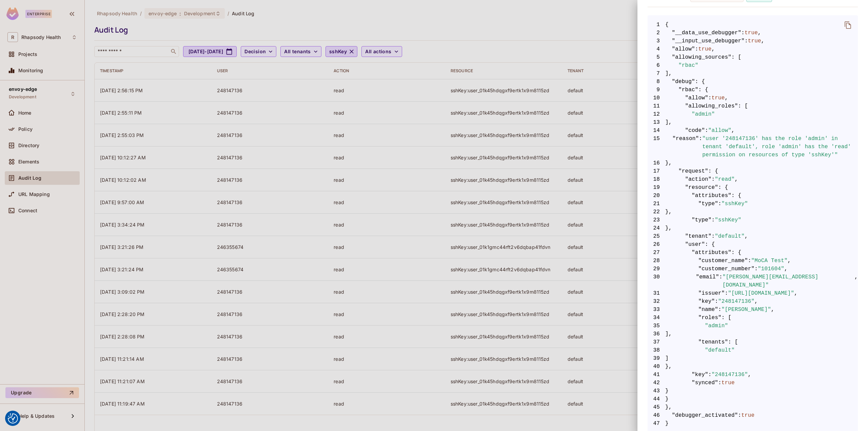 The height and width of the screenshot is (431, 868). What do you see at coordinates (710, 318) in the screenshot?
I see `span: "roles"` at bounding box center [710, 318].